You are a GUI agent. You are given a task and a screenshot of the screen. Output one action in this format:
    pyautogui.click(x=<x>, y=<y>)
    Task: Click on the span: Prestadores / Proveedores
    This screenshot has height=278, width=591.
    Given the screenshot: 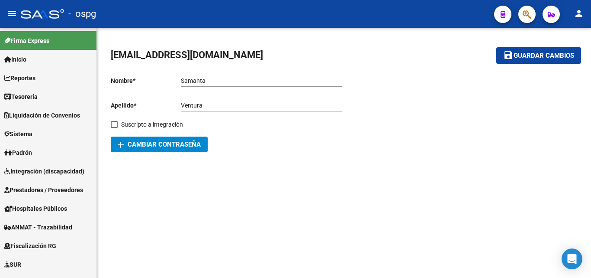 What is the action you would take?
    pyautogui.click(x=44, y=190)
    